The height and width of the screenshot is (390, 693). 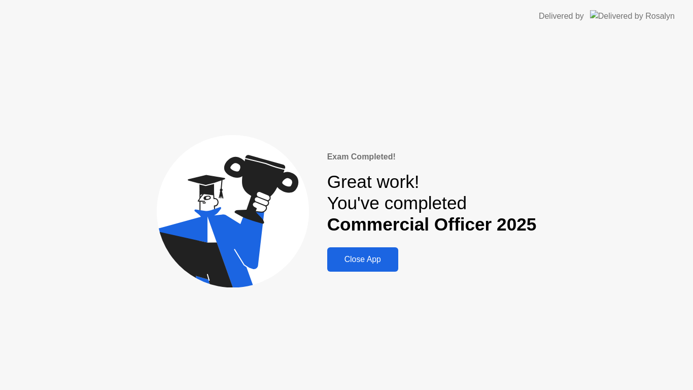 What do you see at coordinates (363, 259) in the screenshot?
I see `div: Close App` at bounding box center [363, 259].